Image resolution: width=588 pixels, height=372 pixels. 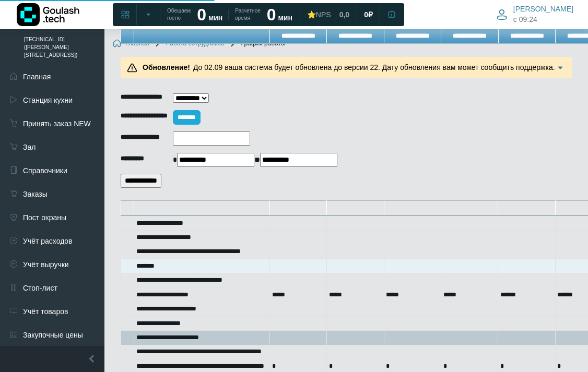 What do you see at coordinates (344, 15) in the screenshot?
I see `span: 0,0` at bounding box center [344, 15].